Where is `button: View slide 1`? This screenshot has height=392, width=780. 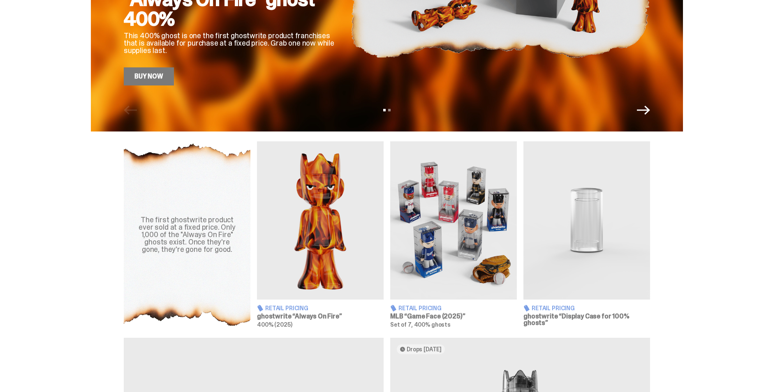
button: View slide 1 is located at coordinates (385, 110).